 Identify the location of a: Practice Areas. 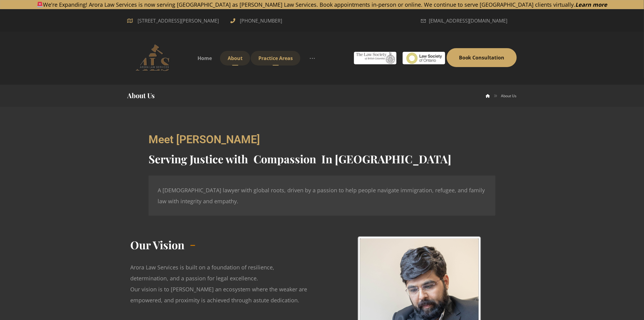
(275, 58).